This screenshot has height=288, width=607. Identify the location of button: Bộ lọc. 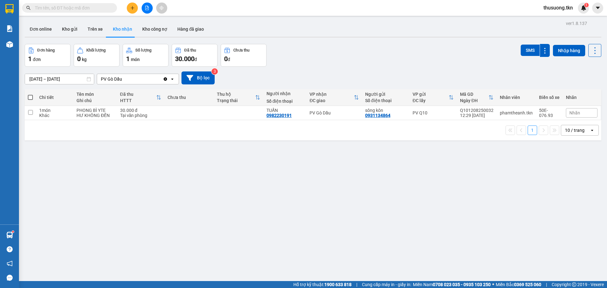
(198, 78).